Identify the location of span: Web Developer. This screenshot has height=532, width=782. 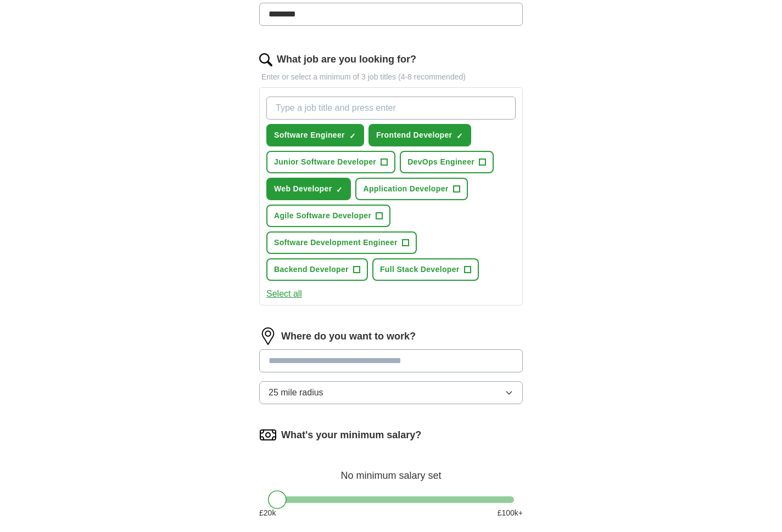
(302, 189).